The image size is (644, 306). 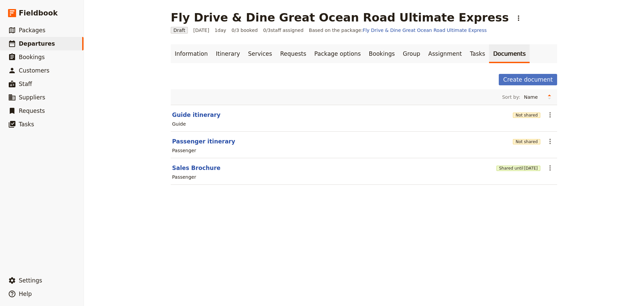 What do you see at coordinates (191, 54) in the screenshot?
I see `a: Information` at bounding box center [191, 54].